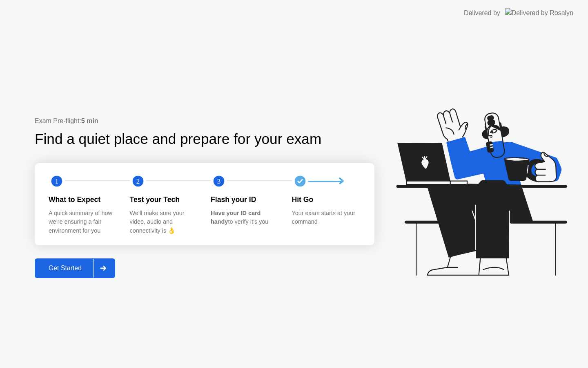 The image size is (588, 368). What do you see at coordinates (245, 218) in the screenshot?
I see `div: to verify it’s you` at bounding box center [245, 218].